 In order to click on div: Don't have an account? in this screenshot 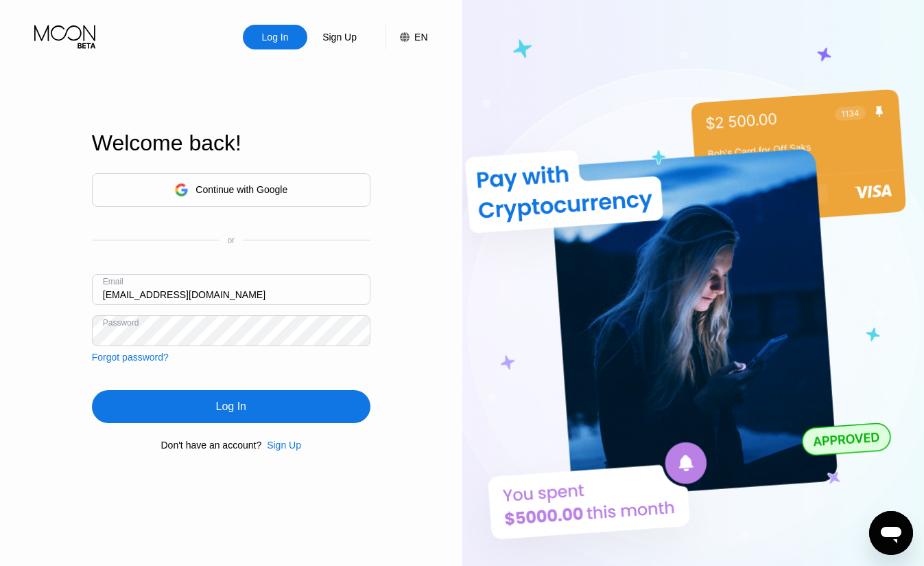, I will do `click(211, 445)`.